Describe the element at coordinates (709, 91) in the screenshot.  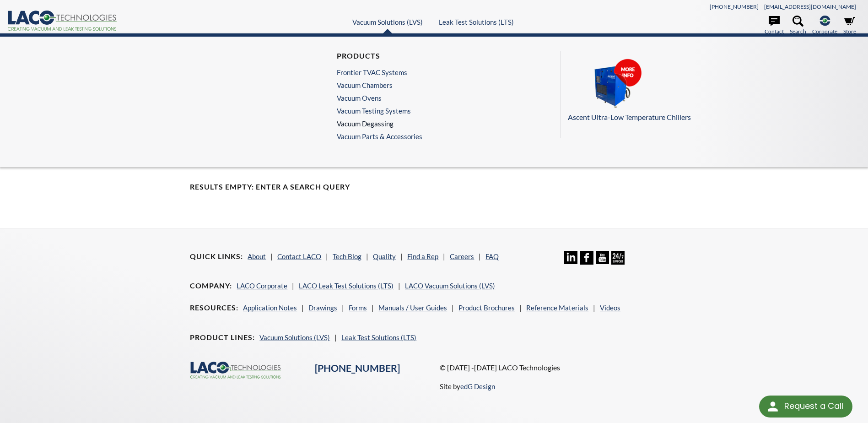
I see `a: Ascent Ultra-Low Temperature Chillers` at that location.